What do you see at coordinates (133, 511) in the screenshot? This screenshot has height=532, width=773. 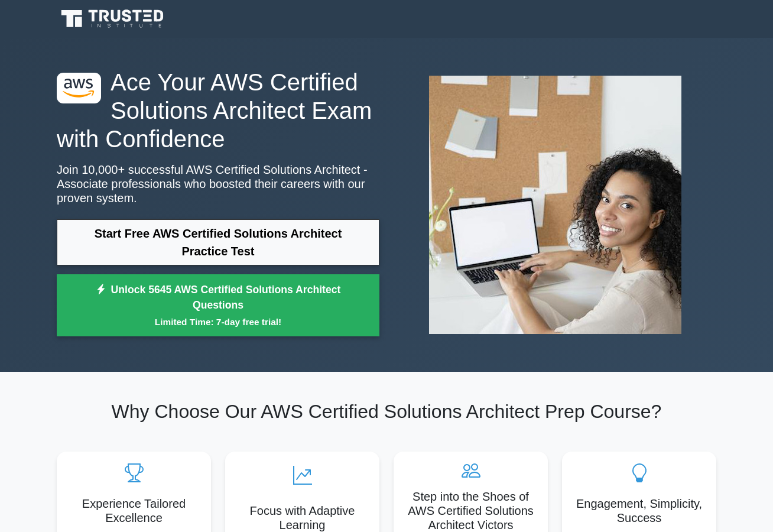 I see `h5: Experience Tailored Excellence` at bounding box center [133, 511].